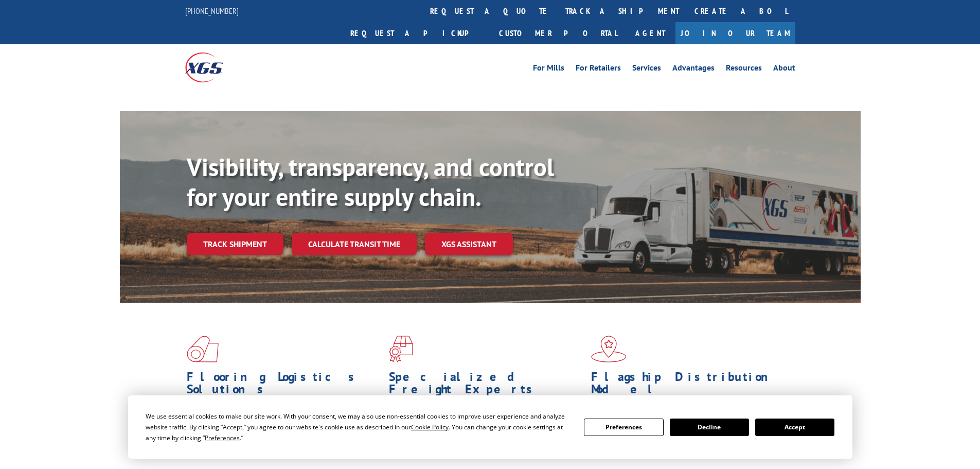 Image resolution: width=980 pixels, height=469 pixels. What do you see at coordinates (223, 438) in the screenshot?
I see `span: Preferences` at bounding box center [223, 438].